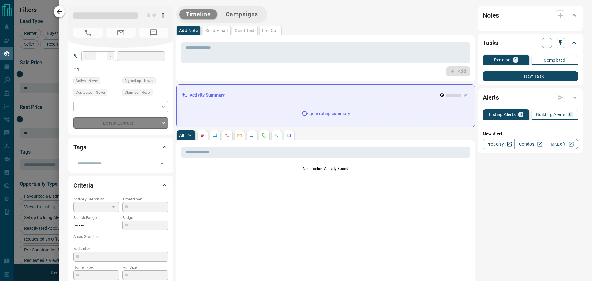  I want to click on button: Open, so click(162, 164).